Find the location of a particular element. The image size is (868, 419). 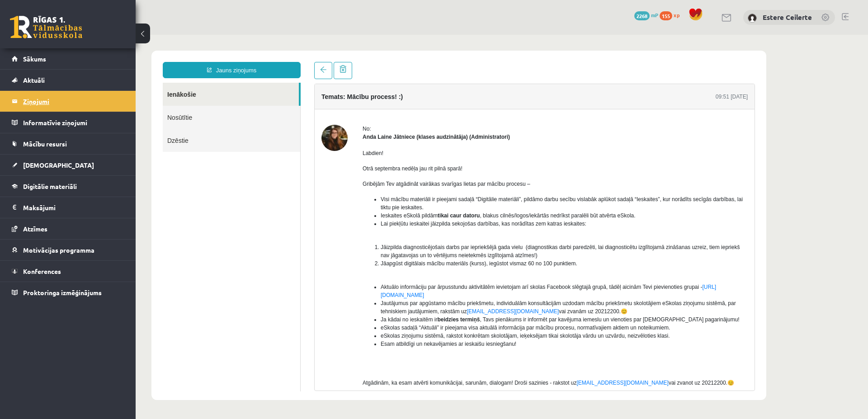

a: 2268 mP is located at coordinates (646, 15).